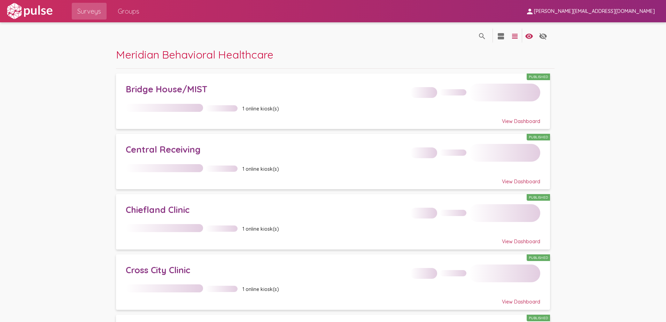  I want to click on mat-icon: person, so click(530, 12).